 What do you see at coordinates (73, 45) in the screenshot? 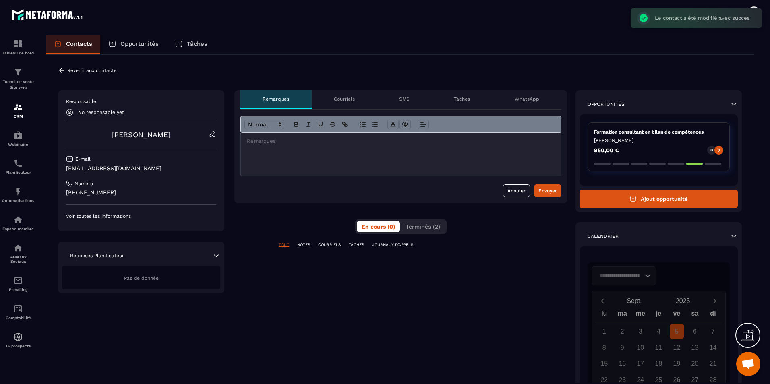
I see `a: Contacts` at bounding box center [73, 45].